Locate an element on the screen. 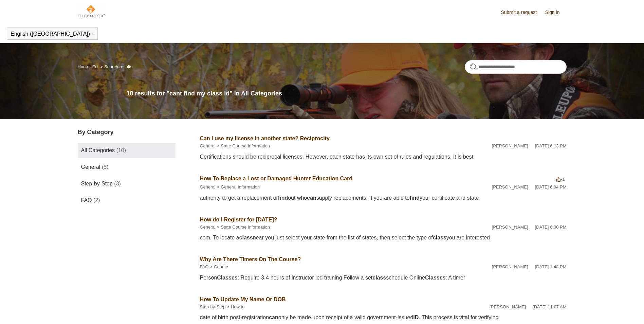  a: Submit a request is located at coordinates (522, 12).